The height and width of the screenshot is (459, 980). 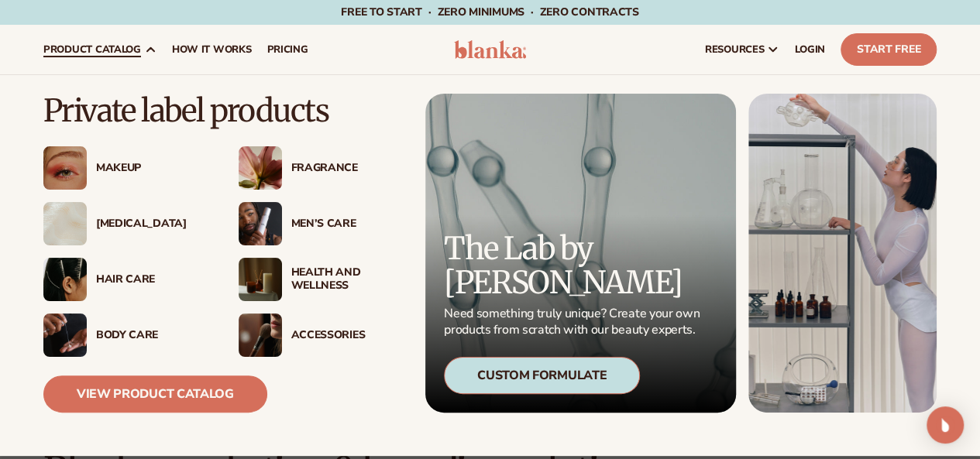 I want to click on a: logo, so click(x=490, y=50).